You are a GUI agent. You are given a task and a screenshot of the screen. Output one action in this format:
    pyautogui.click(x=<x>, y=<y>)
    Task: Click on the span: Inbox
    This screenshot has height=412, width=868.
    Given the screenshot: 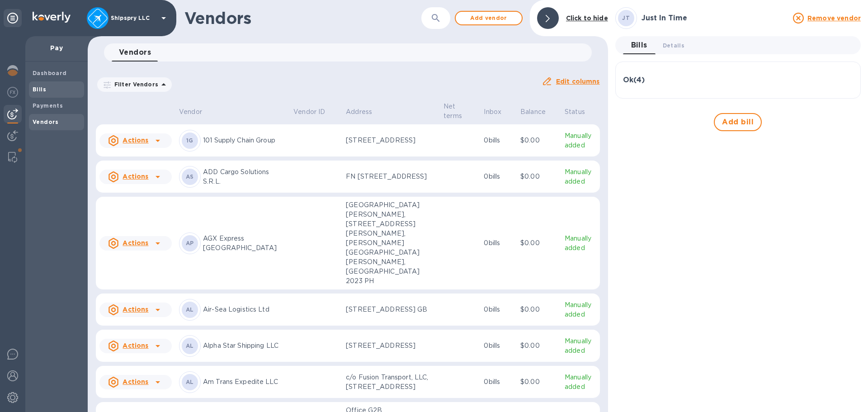 What is the action you would take?
    pyautogui.click(x=498, y=112)
    